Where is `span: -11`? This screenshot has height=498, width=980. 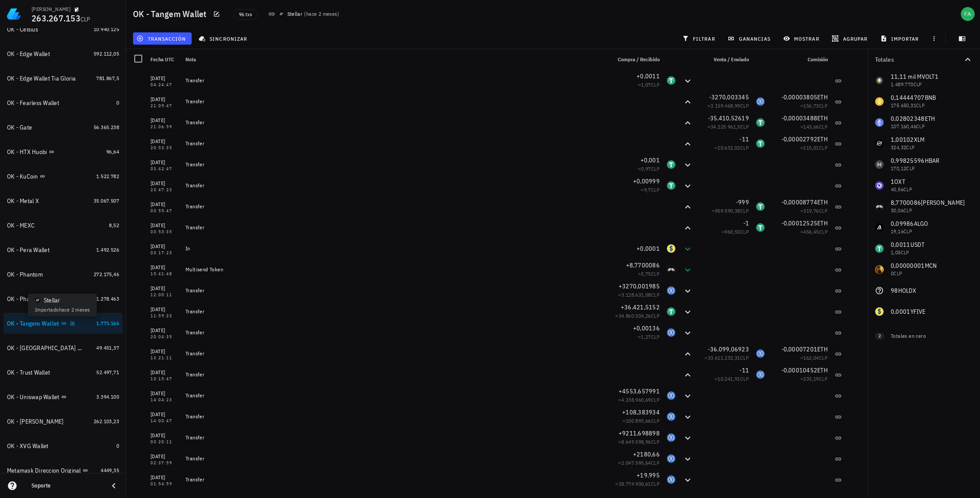 span: -11 is located at coordinates (745, 370).